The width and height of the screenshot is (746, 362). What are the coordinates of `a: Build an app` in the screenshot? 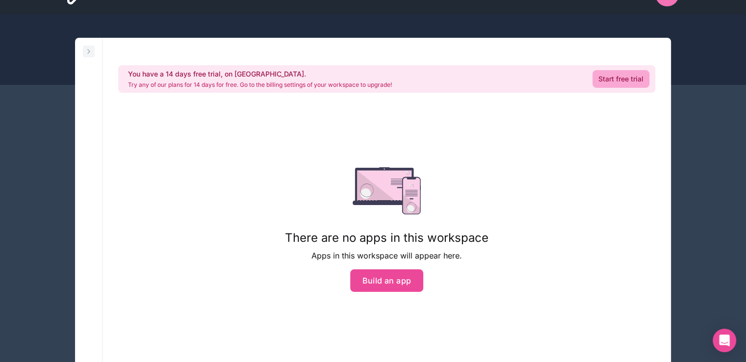 It's located at (387, 281).